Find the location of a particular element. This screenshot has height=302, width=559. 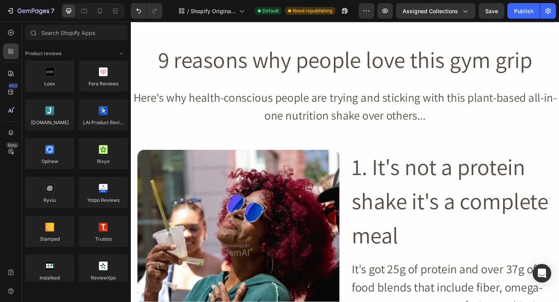

span: Toggle open is located at coordinates (121, 54).